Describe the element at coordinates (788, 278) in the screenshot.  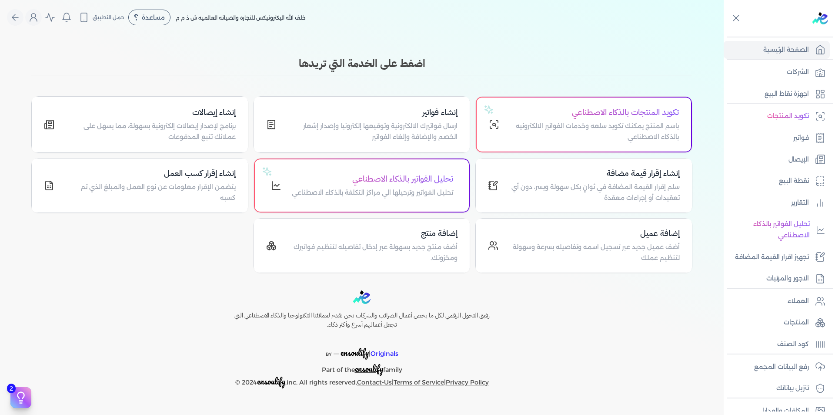
I see `p: الاجور والمرتبات` at that location.